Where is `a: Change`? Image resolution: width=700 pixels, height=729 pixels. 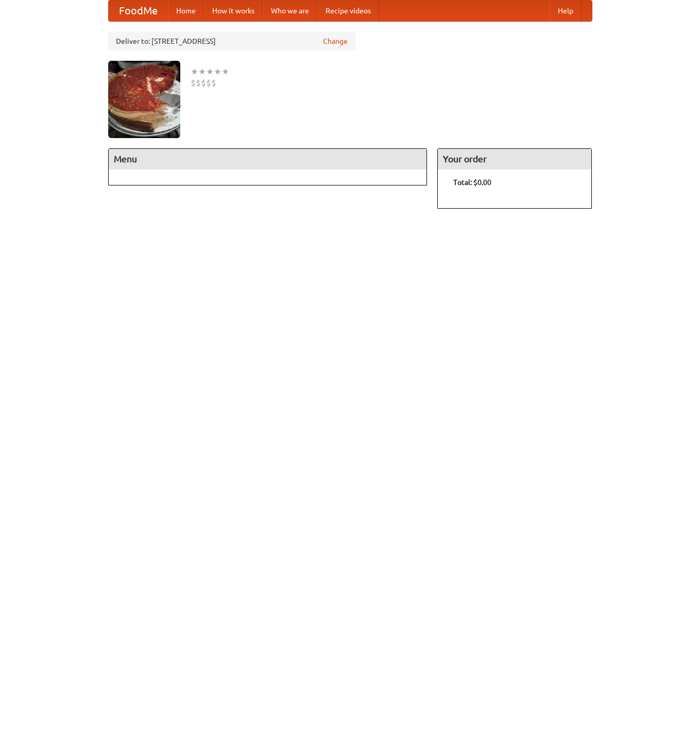 a: Change is located at coordinates (336, 42).